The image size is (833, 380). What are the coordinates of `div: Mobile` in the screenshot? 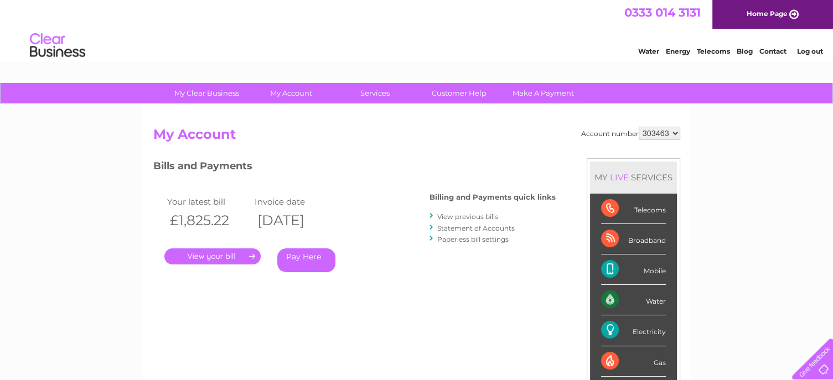 It's located at (634, 270).